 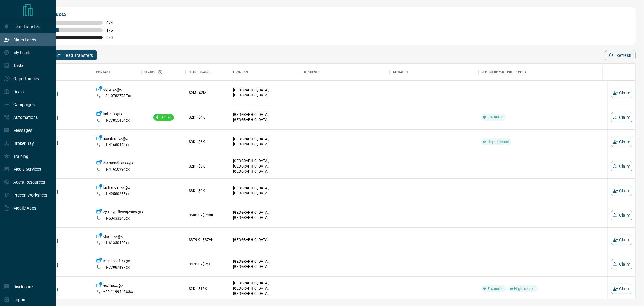 What do you see at coordinates (123, 212) in the screenshot?
I see `p: eyutbyprftwwqzouxx@x` at bounding box center [123, 212].